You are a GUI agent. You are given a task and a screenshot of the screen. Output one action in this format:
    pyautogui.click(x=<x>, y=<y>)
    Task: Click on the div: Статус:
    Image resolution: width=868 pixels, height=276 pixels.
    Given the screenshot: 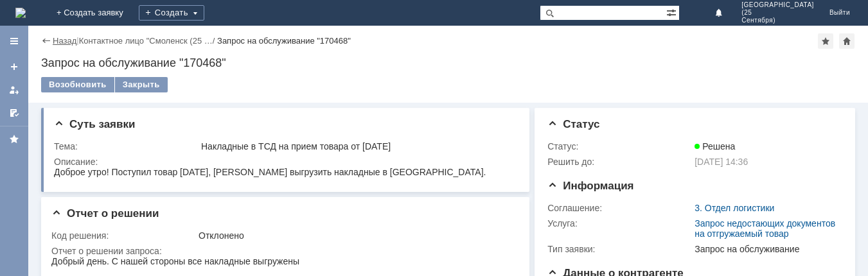 What is the action you would take?
    pyautogui.click(x=619, y=147)
    